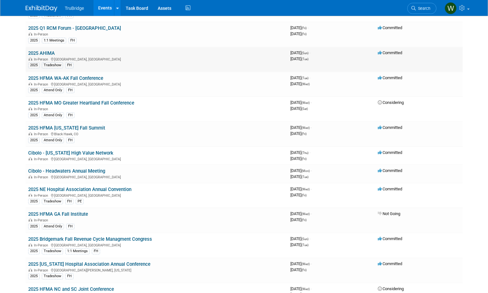 This screenshot has width=488, height=293. What do you see at coordinates (389, 214) in the screenshot?
I see `span: Not Going` at bounding box center [389, 214].